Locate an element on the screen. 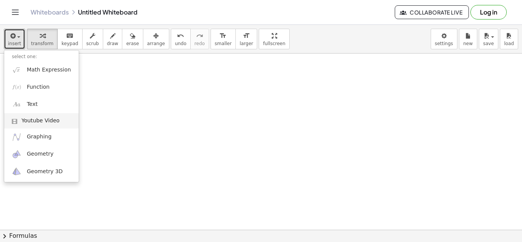 This screenshot has width=522, height=242. span: undo is located at coordinates (181, 44).